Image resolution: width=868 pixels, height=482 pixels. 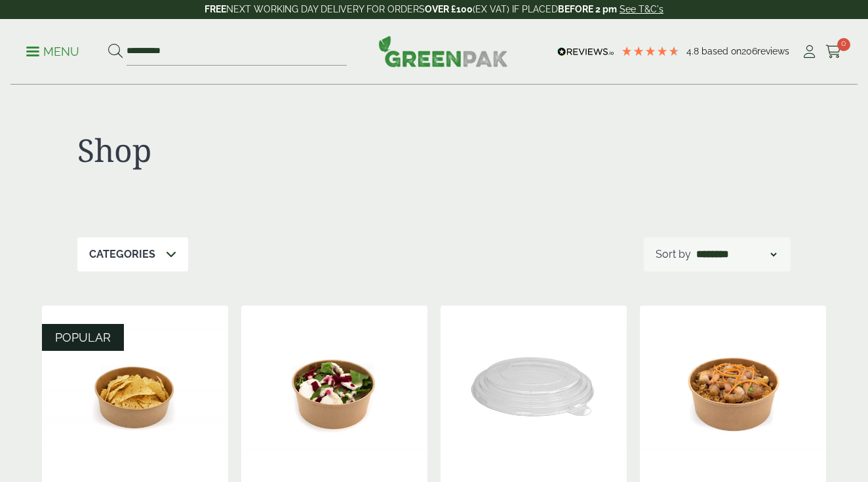 What do you see at coordinates (83, 337) in the screenshot?
I see `span: POPULAR` at bounding box center [83, 337].